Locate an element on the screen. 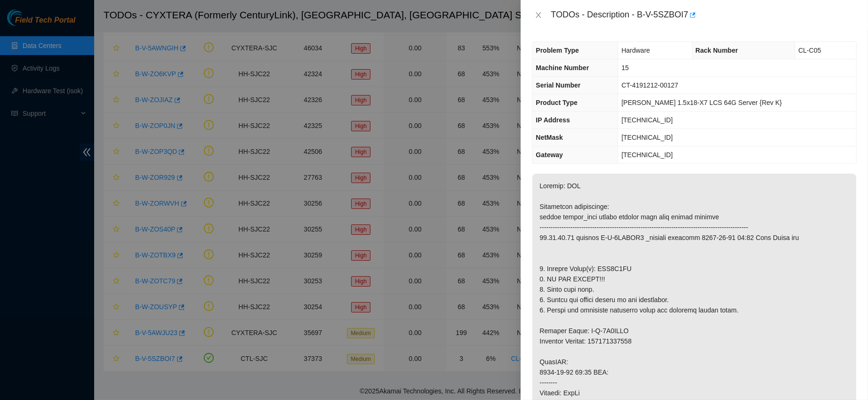  div: TODOs - Description - B-V-5SZBOI7 is located at coordinates (703, 15).